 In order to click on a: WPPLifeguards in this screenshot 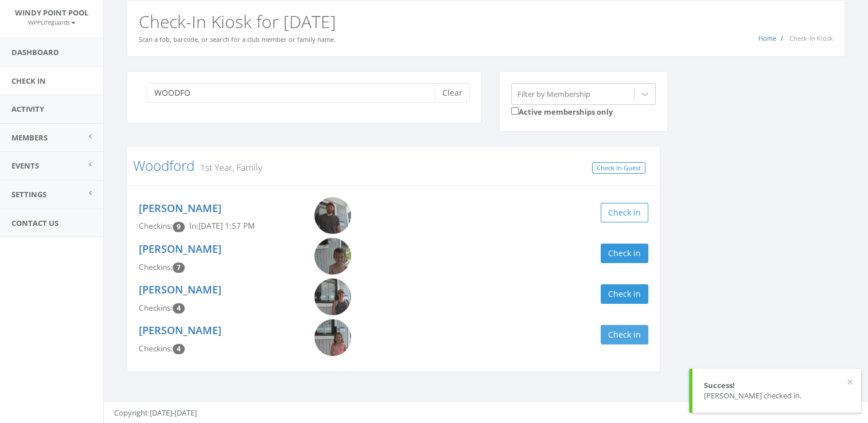, I will do `click(52, 21)`.